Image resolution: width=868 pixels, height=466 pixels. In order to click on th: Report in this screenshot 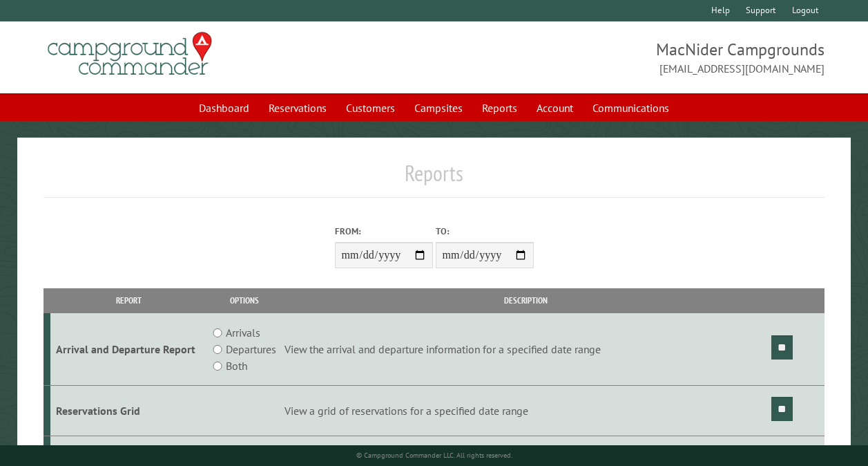, I will do `click(129, 300)`.